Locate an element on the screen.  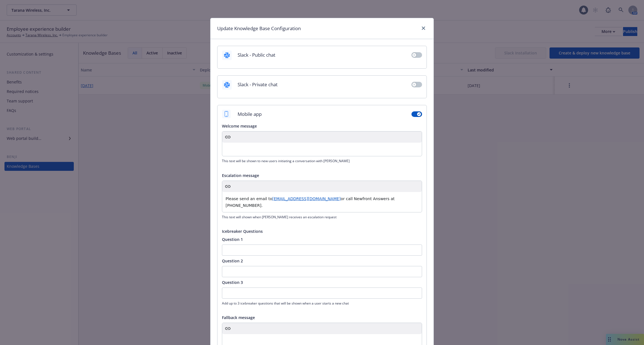
span: Slack - Public chat is located at coordinates (256, 55).